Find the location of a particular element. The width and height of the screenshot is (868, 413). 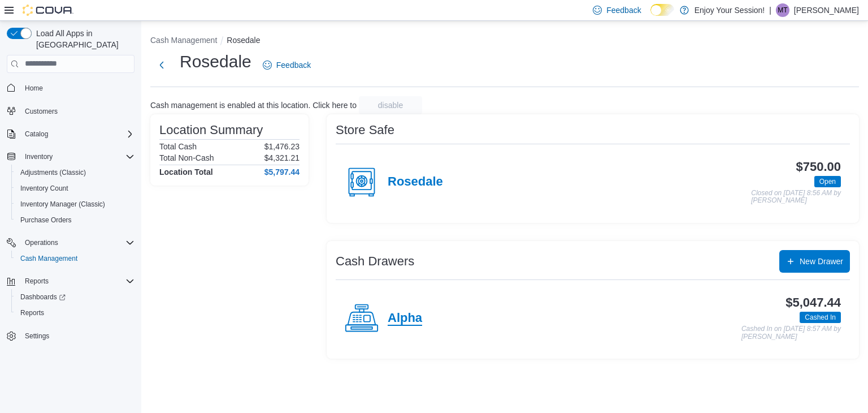

h3: $750.00 is located at coordinates (819, 167).